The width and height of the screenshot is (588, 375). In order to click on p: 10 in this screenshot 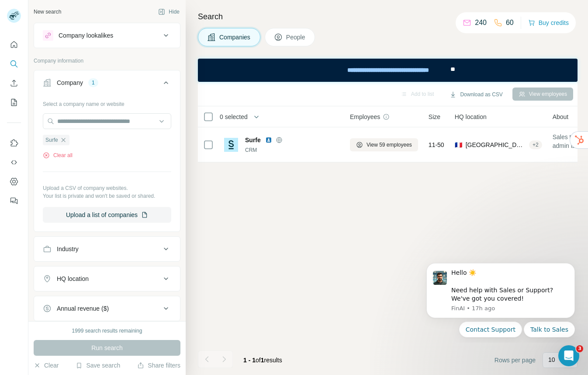, I will do `click(552, 359)`.